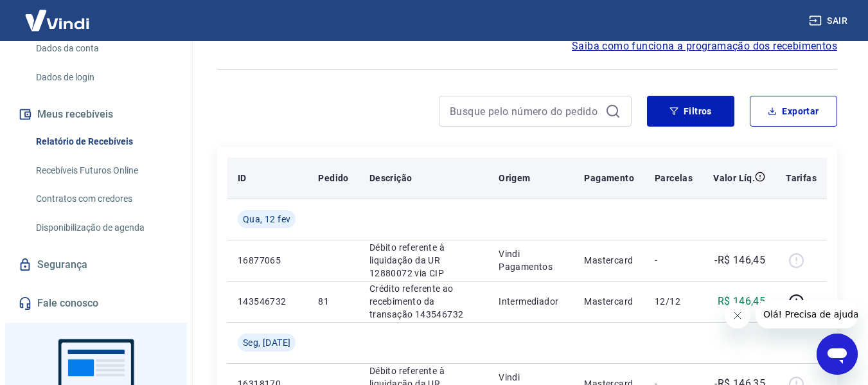 This screenshot has width=868, height=385. What do you see at coordinates (704, 46) in the screenshot?
I see `span: Saiba como funciona a programação dos recebimentos` at bounding box center [704, 46].